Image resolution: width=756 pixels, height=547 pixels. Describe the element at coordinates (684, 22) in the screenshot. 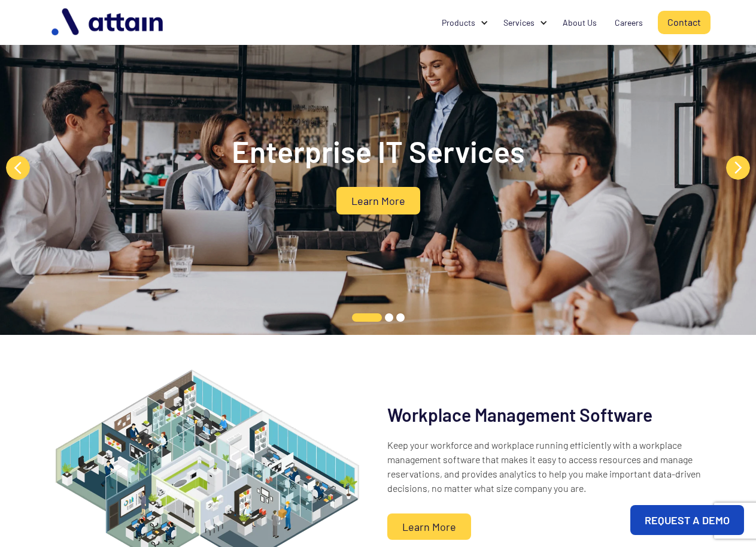

I see `a: Contact` at that location.